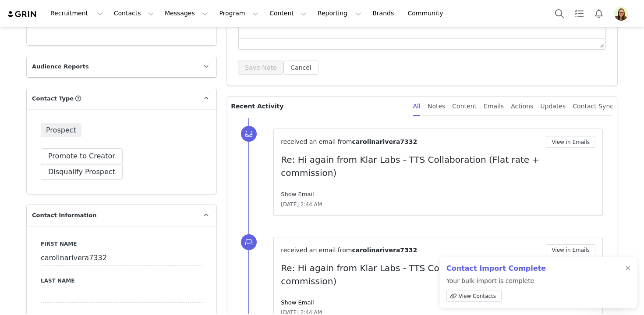  I want to click on a: Brands, so click(384, 13).